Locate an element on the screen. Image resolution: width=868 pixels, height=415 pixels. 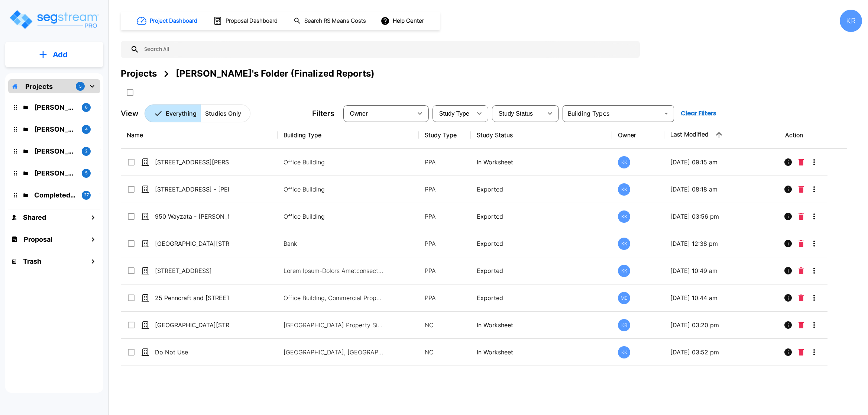
p: Office Building, Commercial Property Site is located at coordinates (333, 298).